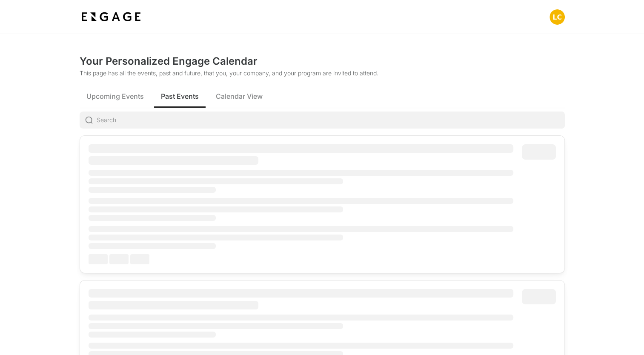 The image size is (644, 355). Describe the element at coordinates (323, 73) in the screenshot. I see `p: This page has all the events, past and future, that you, your company, and your program are invit...` at that location.